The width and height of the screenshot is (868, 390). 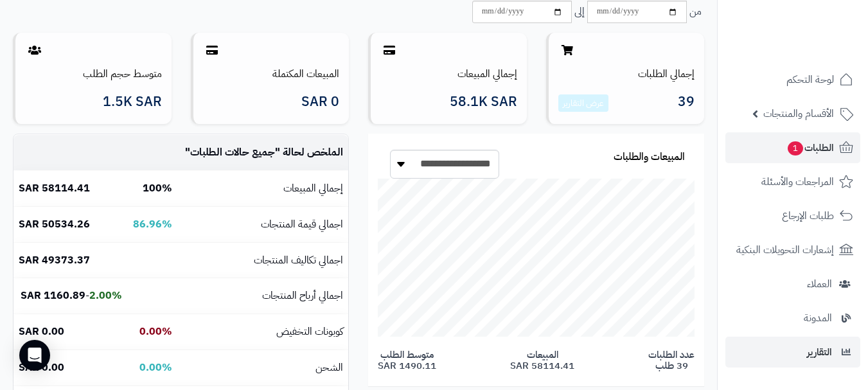 What do you see at coordinates (483, 101) in the screenshot?
I see `span: 58.1K SAR` at bounding box center [483, 101].